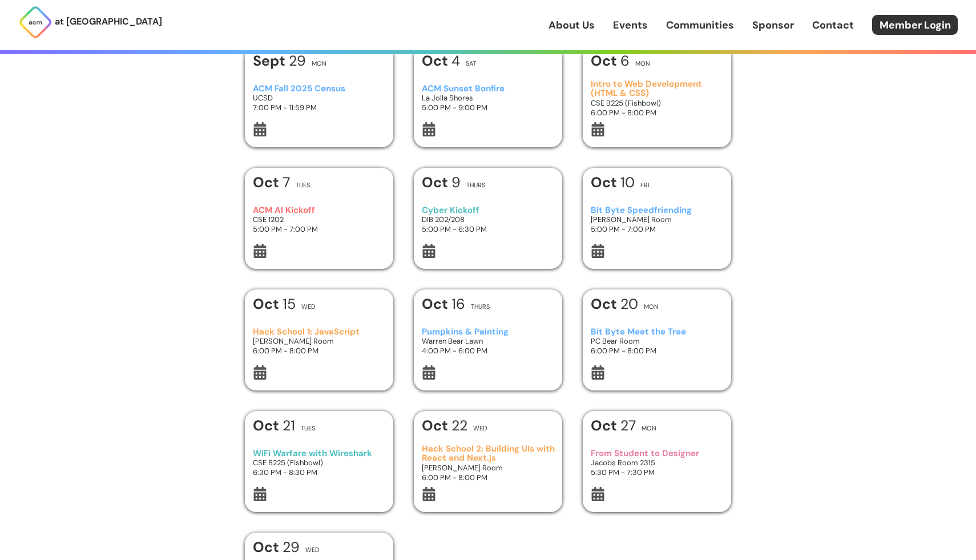 The image size is (976, 560). What do you see at coordinates (657, 453) in the screenshot?
I see `h3: From Student to Designer` at bounding box center [657, 453].